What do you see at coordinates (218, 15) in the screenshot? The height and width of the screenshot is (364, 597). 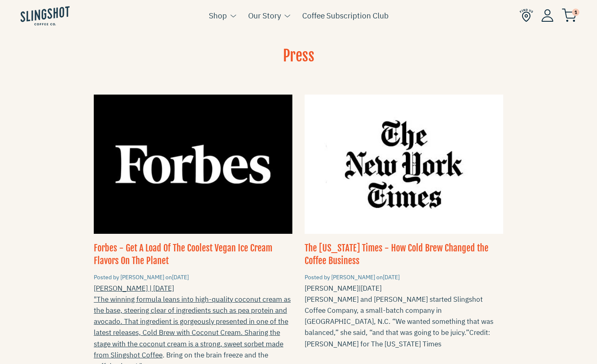 I see `a: Shop` at bounding box center [218, 15].